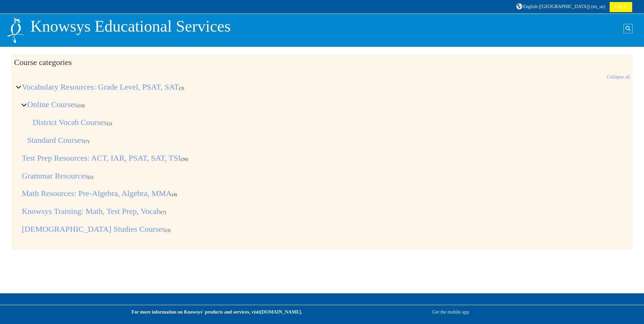 This screenshot has width=644, height=324. What do you see at coordinates (55, 176) in the screenshot?
I see `a: Grammar Resources` at bounding box center [55, 176].